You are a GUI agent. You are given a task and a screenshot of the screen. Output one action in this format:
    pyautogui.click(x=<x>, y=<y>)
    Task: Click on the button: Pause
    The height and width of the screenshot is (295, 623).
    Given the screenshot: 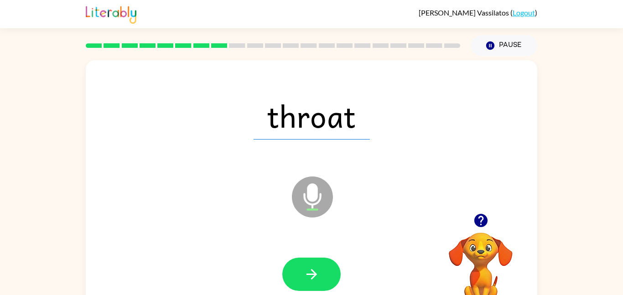 What is the action you would take?
    pyautogui.click(x=504, y=46)
    